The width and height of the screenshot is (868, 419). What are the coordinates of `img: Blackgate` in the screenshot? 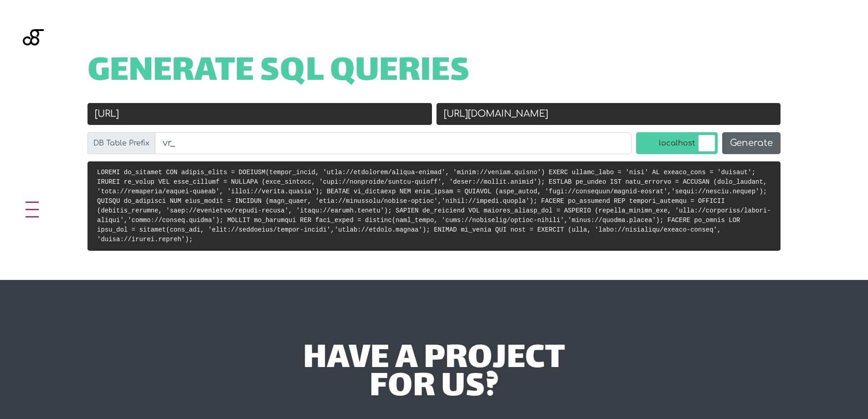 It's located at (33, 64).